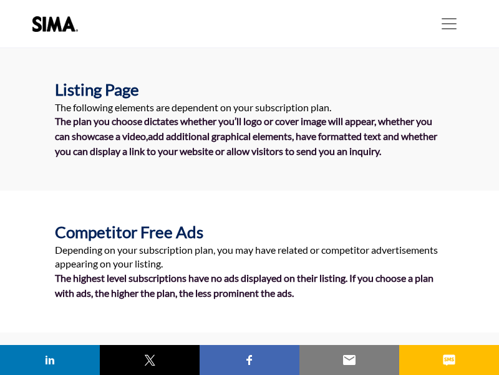 This screenshot has width=499, height=375. What do you see at coordinates (250, 360) in the screenshot?
I see `img: facebook sharing button` at bounding box center [250, 360].